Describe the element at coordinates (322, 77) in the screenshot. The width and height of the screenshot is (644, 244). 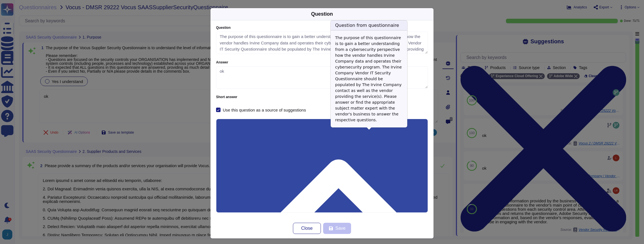
I see `textarea: ok` at that location.